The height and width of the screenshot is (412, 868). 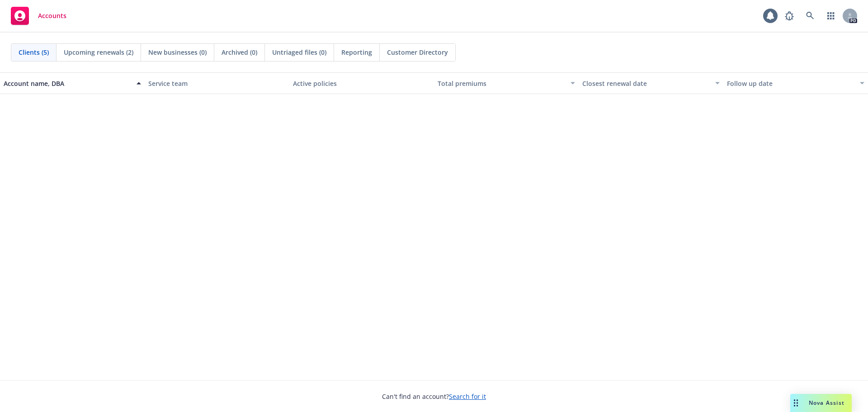 I want to click on a: Search for it, so click(x=467, y=396).